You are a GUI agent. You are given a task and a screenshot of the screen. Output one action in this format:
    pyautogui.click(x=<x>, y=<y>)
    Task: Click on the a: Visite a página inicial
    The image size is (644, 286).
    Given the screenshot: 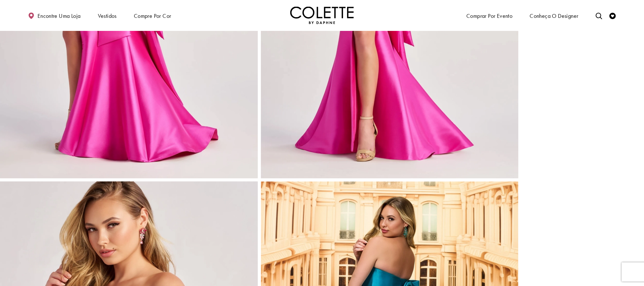 What is the action you would take?
    pyautogui.click(x=322, y=15)
    